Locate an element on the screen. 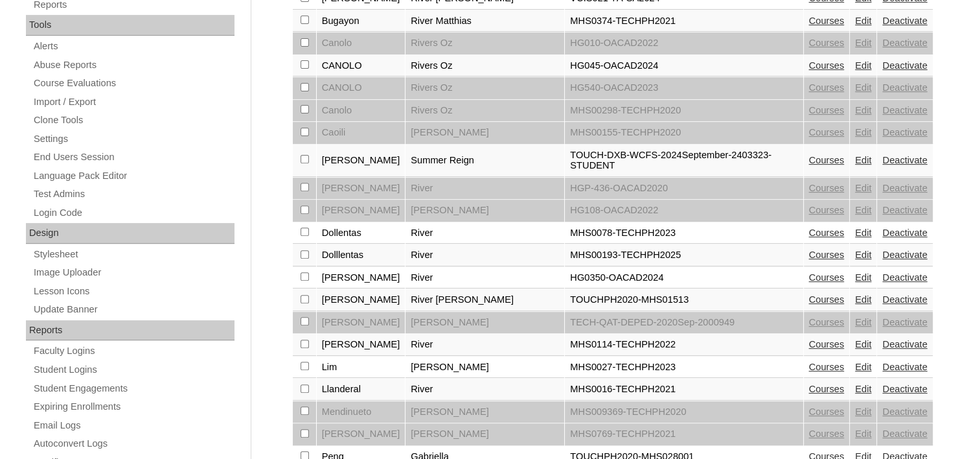 The width and height of the screenshot is (980, 459). td: MHS0078-TECHPH2023 is located at coordinates (683, 233).